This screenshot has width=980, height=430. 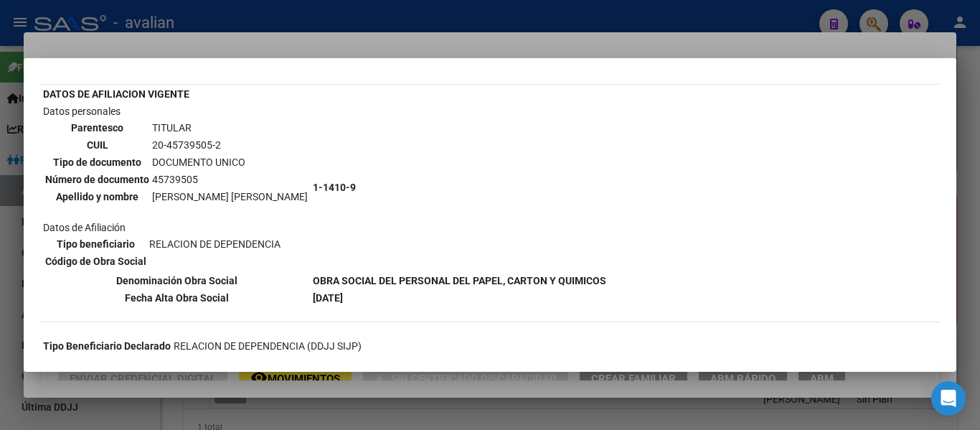 What do you see at coordinates (97, 162) in the screenshot?
I see `th: Tipo de documento` at bounding box center [97, 162].